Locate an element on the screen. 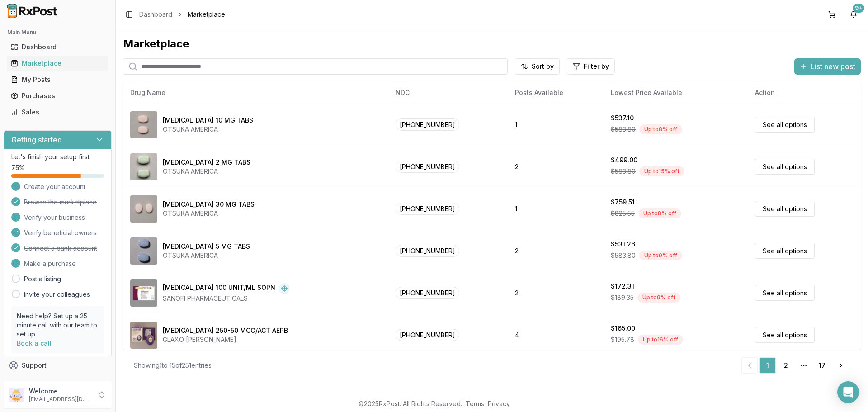 The height and width of the screenshot is (412, 868). img: Abilify 5 MG TABS is located at coordinates (144, 251).